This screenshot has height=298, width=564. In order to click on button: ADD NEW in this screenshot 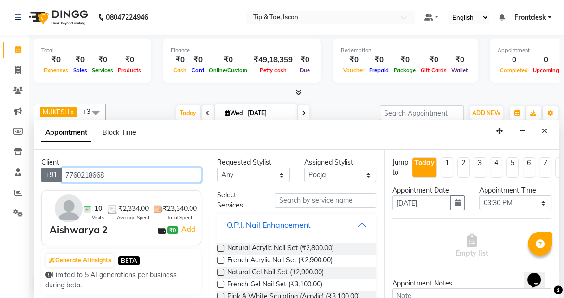, I will do `click(486, 113)`.